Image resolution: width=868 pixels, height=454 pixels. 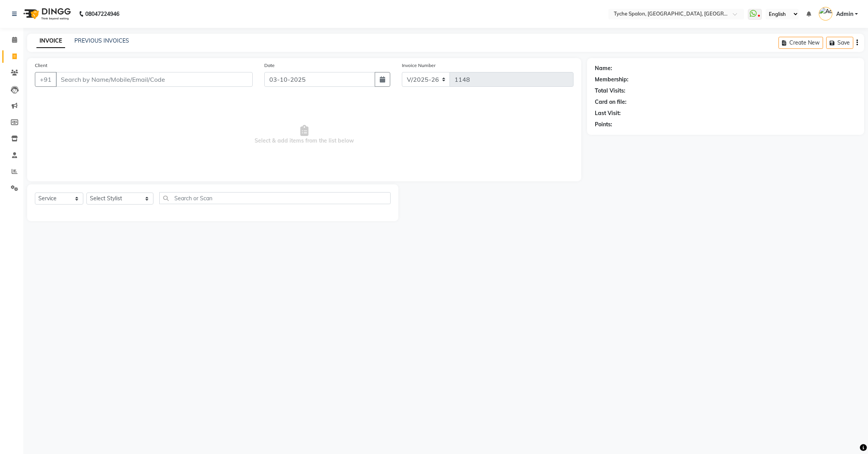 What do you see at coordinates (51, 41) in the screenshot?
I see `a: INVOICE` at bounding box center [51, 41].